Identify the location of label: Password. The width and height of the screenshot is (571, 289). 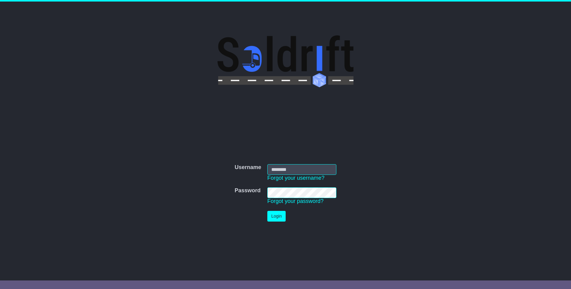
(247, 191).